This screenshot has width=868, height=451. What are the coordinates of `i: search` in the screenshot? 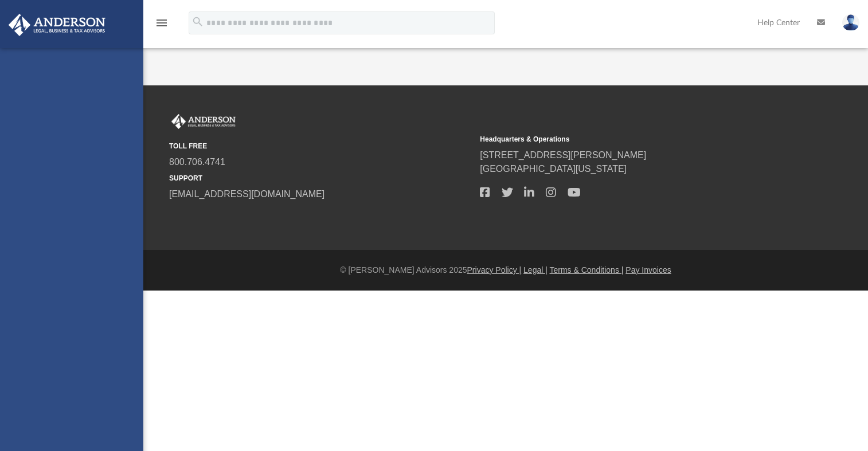 It's located at (198, 22).